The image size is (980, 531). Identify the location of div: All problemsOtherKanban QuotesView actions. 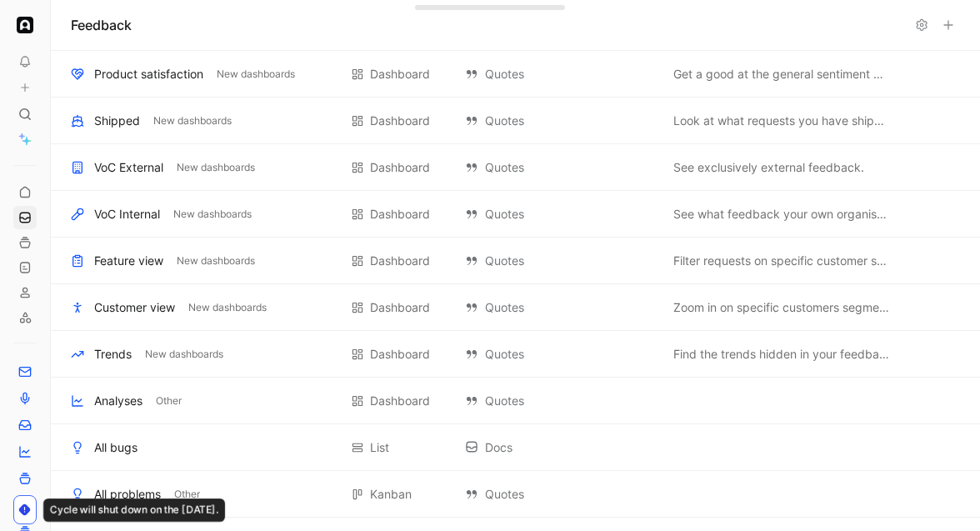
(515, 495).